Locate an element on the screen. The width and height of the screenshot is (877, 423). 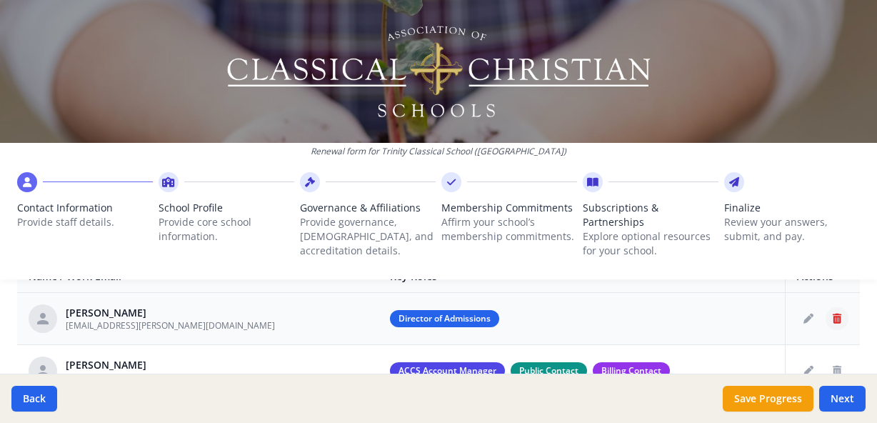
span: Subscriptions & Partnerships is located at coordinates (651, 215).